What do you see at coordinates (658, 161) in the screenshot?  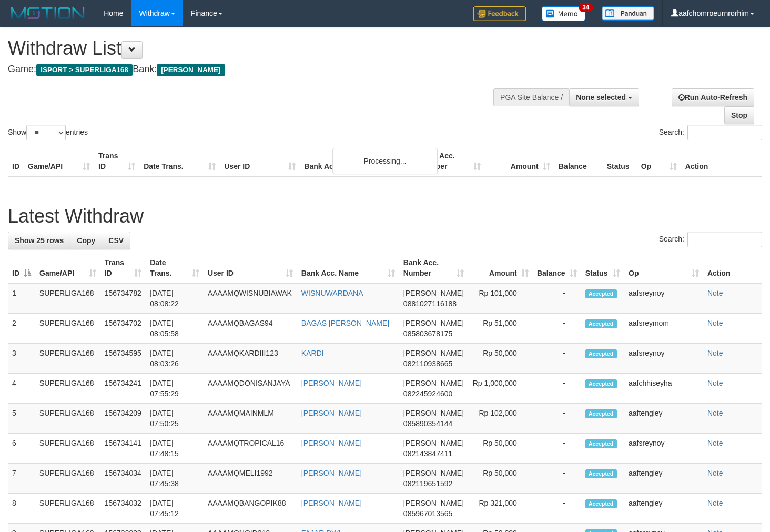 I see `th: Op` at bounding box center [658, 161].